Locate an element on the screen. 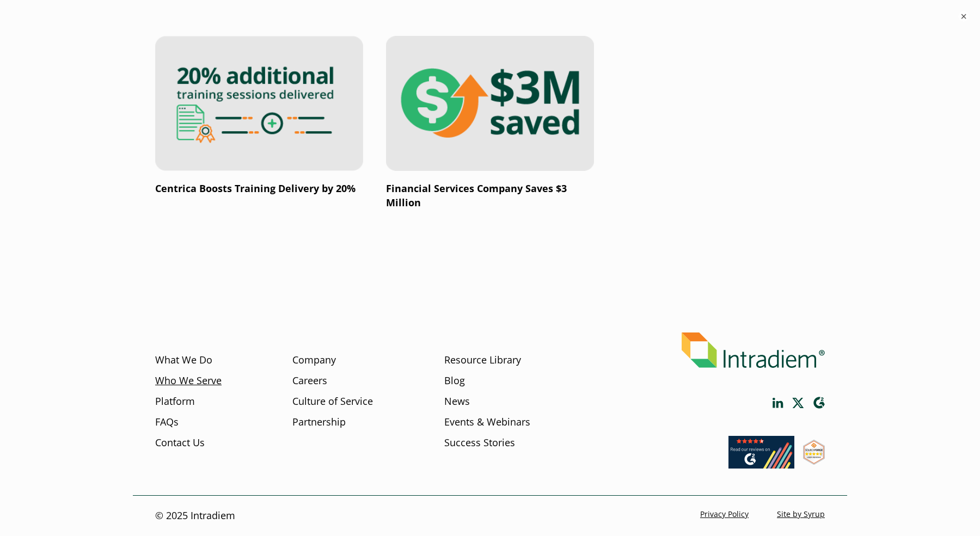 The width and height of the screenshot is (980, 536). p: Financial Services Company Saves $3 Million is located at coordinates (490, 196).